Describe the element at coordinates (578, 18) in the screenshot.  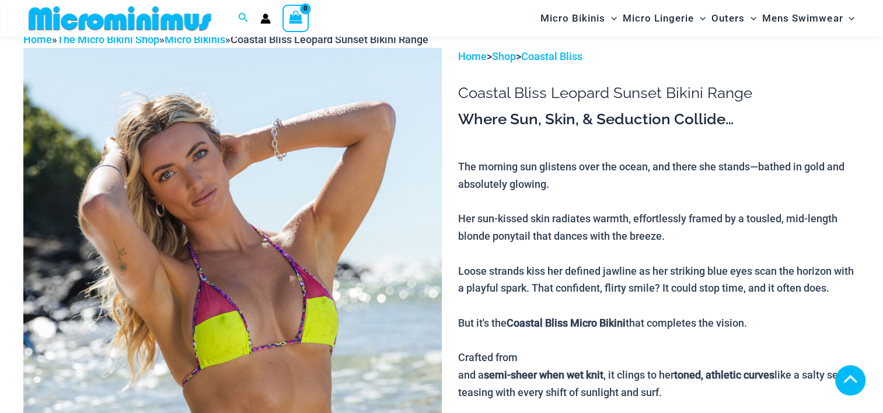
I see `a: Micro BikinisMenu ToggleMenu Toggle` at that location.